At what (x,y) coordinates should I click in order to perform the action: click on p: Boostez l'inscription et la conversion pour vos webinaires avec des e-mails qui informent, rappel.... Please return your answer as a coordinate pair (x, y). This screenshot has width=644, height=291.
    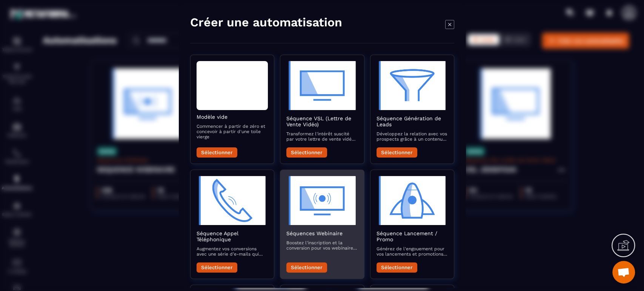
    Looking at the image, I should click on (322, 246).